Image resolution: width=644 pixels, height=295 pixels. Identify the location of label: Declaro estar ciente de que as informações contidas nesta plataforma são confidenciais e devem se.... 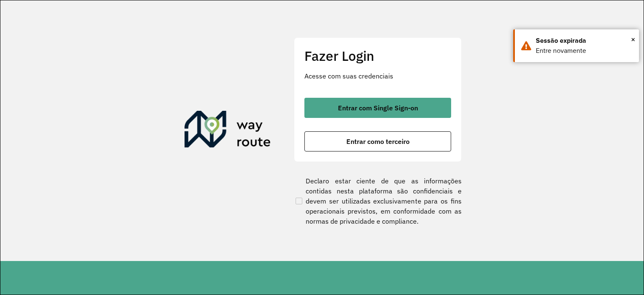
(378, 201).